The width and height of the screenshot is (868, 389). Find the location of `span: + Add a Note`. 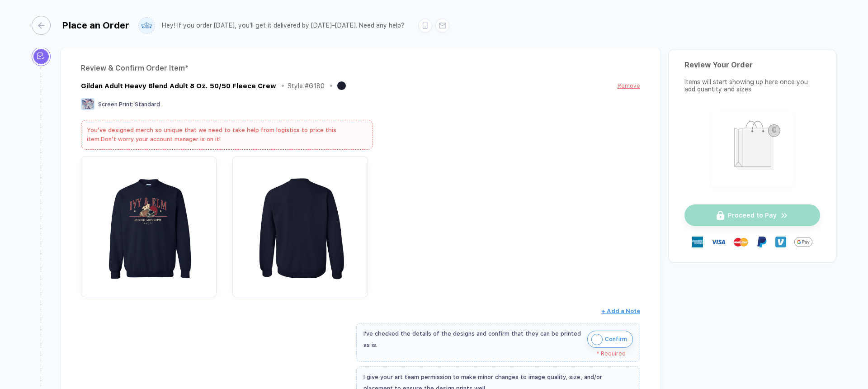

span: + Add a Note is located at coordinates (620, 310).